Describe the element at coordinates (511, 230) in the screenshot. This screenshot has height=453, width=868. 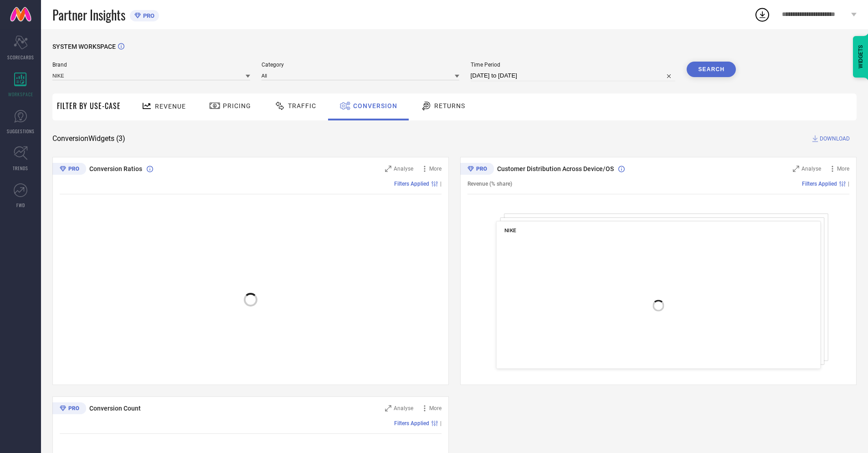
I see `span: NIKE` at that location.